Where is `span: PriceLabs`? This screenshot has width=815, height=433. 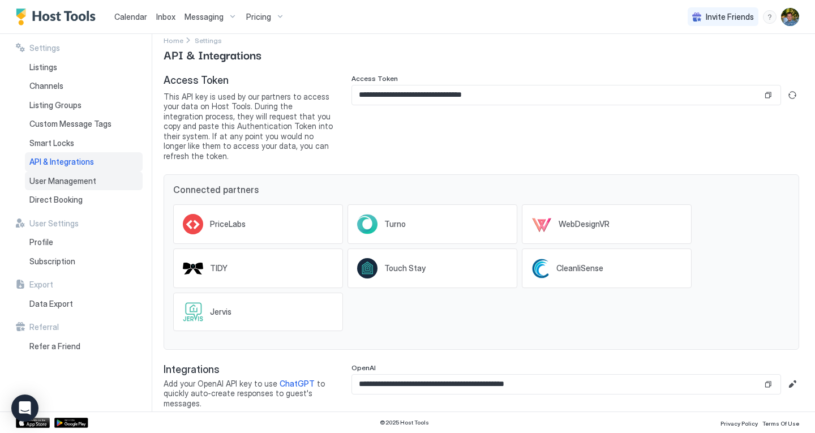 span: PriceLabs is located at coordinates (228, 224).